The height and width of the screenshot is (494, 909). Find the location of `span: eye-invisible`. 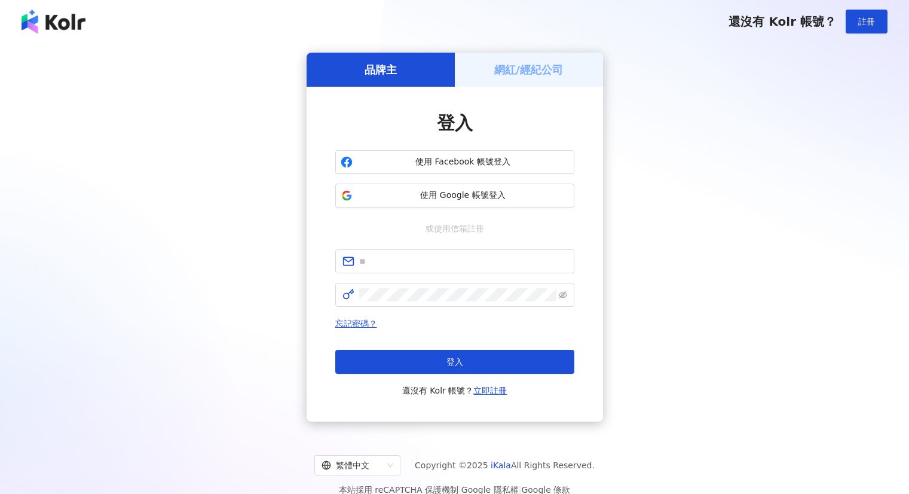

span: eye-invisible is located at coordinates (563, 295).